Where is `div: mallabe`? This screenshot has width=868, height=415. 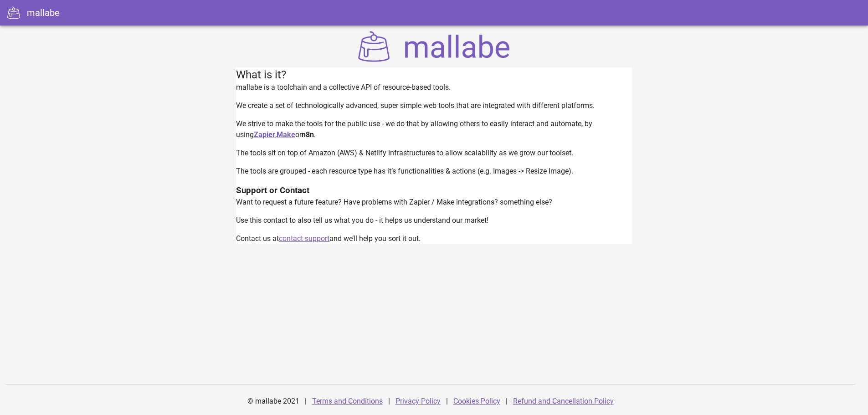
div: mallabe is located at coordinates (43, 13).